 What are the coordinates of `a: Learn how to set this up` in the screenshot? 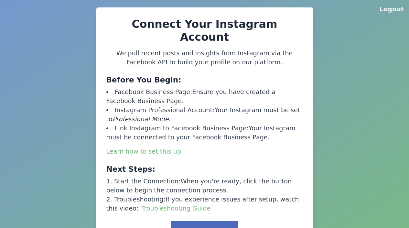 It's located at (144, 151).